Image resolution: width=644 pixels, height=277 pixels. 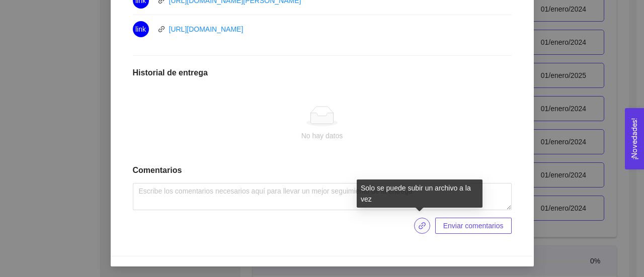 What do you see at coordinates (322, 136) in the screenshot?
I see `div: No hay datos` at bounding box center [322, 136].